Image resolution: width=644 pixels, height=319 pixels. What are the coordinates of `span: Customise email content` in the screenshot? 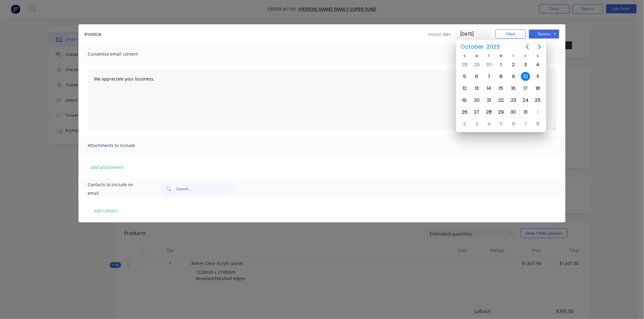 It's located at (121, 54).